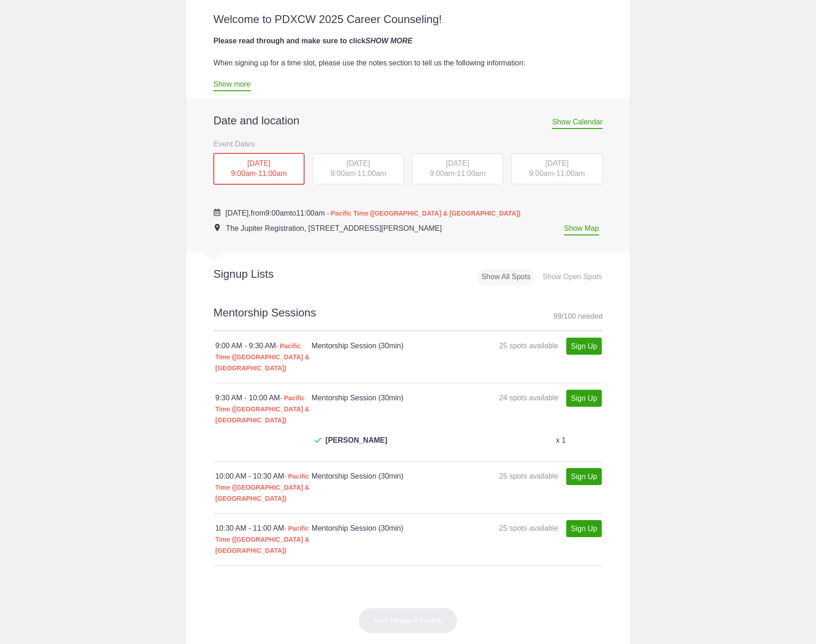 The width and height of the screenshot is (816, 644). What do you see at coordinates (263, 487) in the screenshot?
I see `div: 10:00 AM - 10:30 AM` at bounding box center [263, 487].